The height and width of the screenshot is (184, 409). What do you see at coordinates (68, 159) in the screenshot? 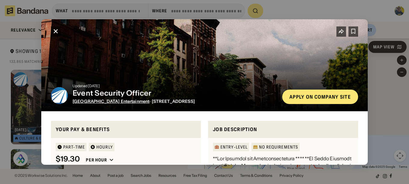
I see `div: $ 19.30` at bounding box center [68, 159].